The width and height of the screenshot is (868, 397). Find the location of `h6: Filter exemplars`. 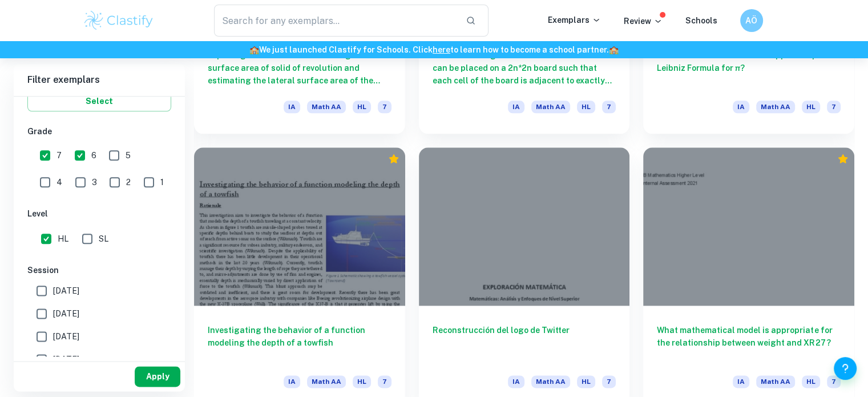

h6: Filter exemplars is located at coordinates (99, 80).